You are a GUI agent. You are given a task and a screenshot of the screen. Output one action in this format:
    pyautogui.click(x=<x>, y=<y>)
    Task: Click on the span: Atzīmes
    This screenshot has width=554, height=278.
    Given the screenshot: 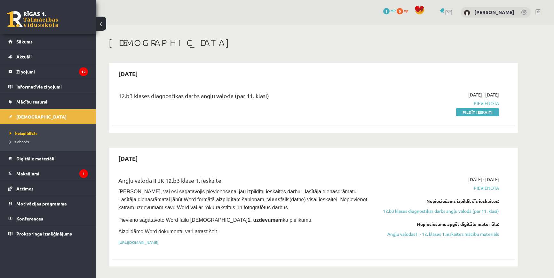 What is the action you would take?
    pyautogui.click(x=25, y=189)
    